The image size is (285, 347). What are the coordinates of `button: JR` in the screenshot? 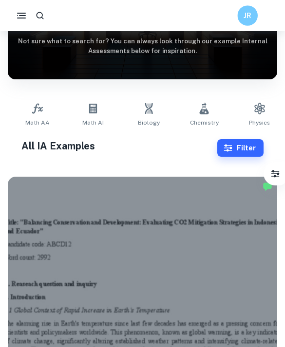 It's located at (247, 16).